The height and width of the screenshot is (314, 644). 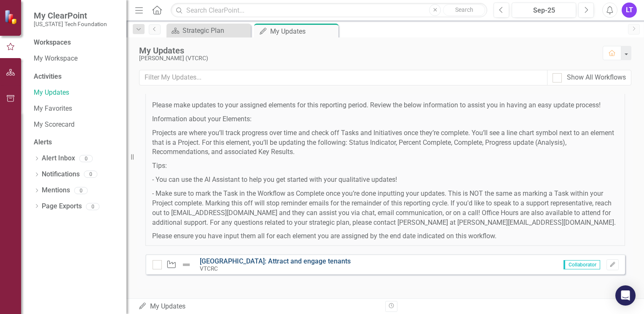 I want to click on a: My Updates, so click(x=76, y=93).